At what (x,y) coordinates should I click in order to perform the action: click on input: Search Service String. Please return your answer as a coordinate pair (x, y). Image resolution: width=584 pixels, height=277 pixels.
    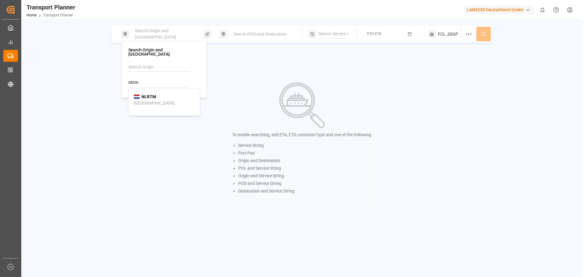
    Looking at the image, I should click on (333, 34).